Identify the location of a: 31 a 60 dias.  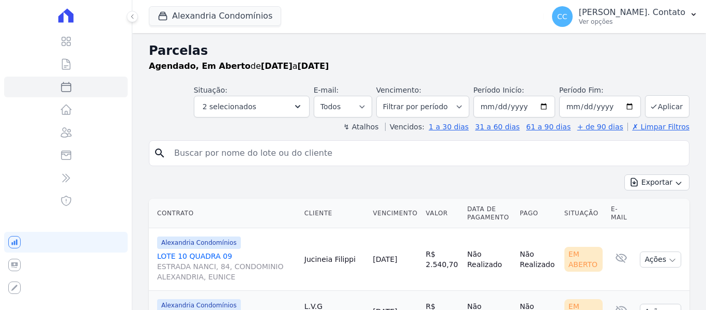
(497, 127).